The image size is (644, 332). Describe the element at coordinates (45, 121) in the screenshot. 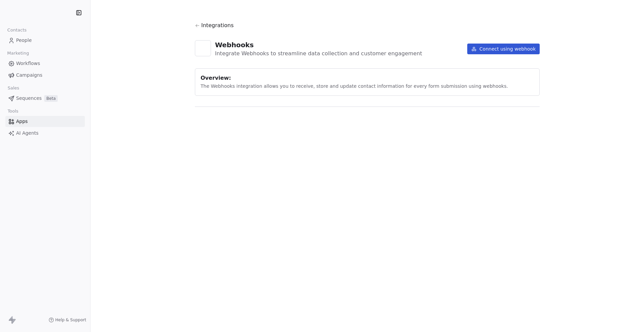

I see `a: Apps` at that location.